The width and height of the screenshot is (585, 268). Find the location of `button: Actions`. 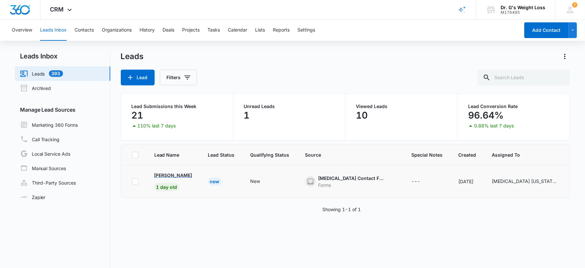

button: Actions is located at coordinates (565, 56).